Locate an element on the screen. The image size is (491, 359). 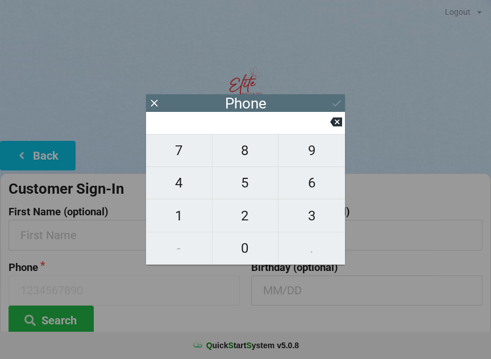
button: 7 is located at coordinates (179, 150).